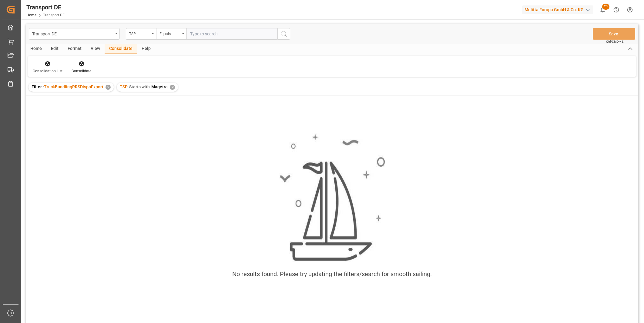  I want to click on div: Help, so click(146, 49).